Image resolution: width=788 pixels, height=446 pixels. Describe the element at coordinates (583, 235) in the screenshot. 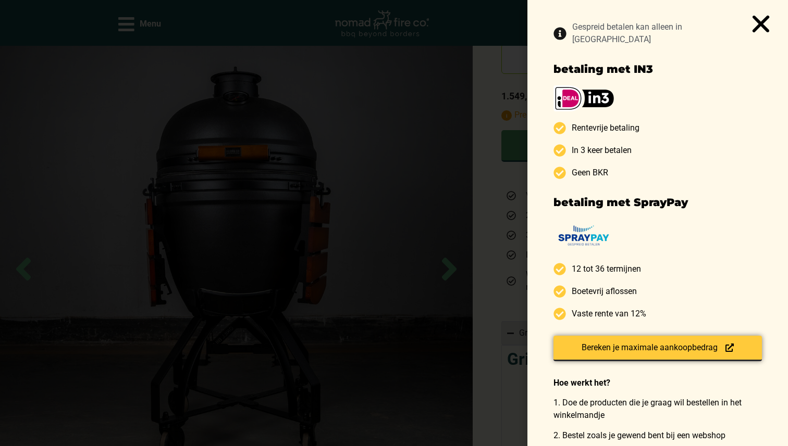

I see `img: Spraypay` at that location.